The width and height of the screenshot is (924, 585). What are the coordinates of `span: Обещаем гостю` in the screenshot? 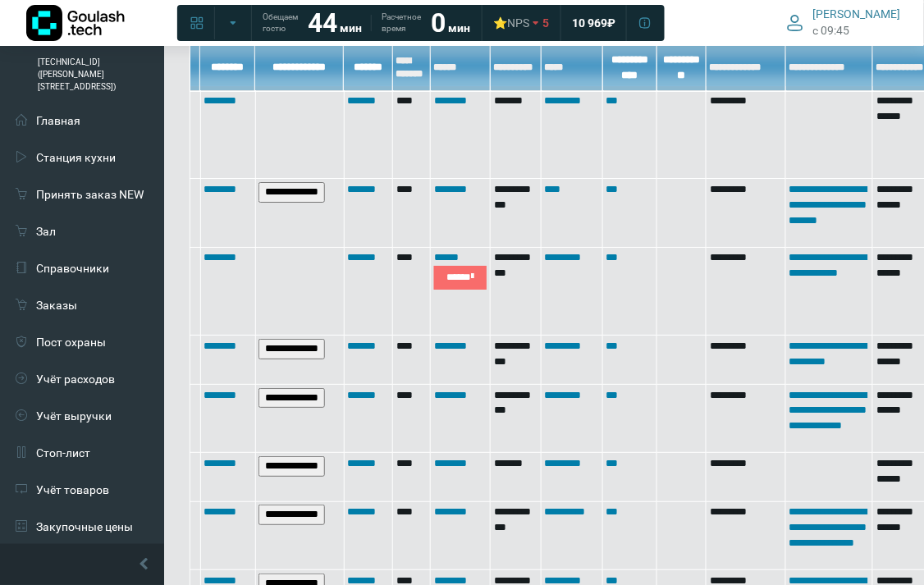 It's located at (280, 23).